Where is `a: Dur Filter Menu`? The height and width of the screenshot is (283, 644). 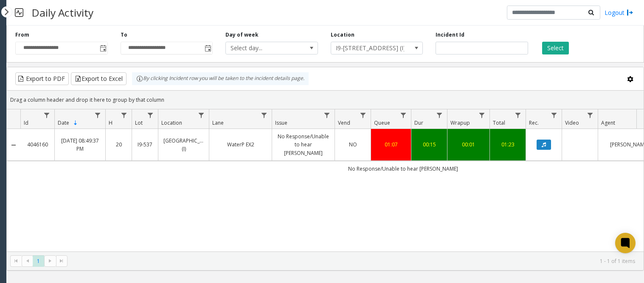 a: Dur Filter Menu is located at coordinates (440, 115).